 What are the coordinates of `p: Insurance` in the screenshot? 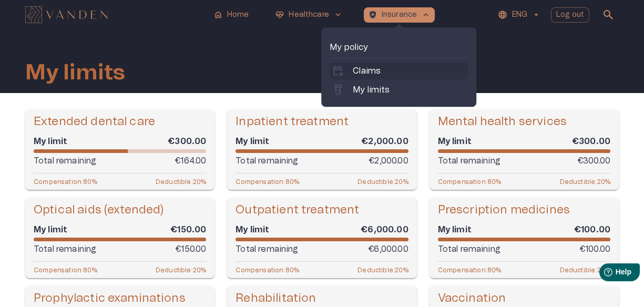 It's located at (399, 14).